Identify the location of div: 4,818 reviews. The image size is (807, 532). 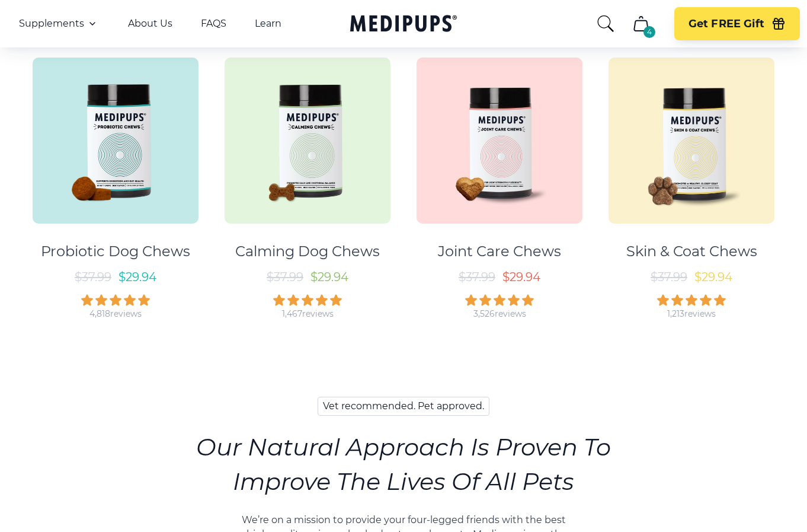
(116, 313).